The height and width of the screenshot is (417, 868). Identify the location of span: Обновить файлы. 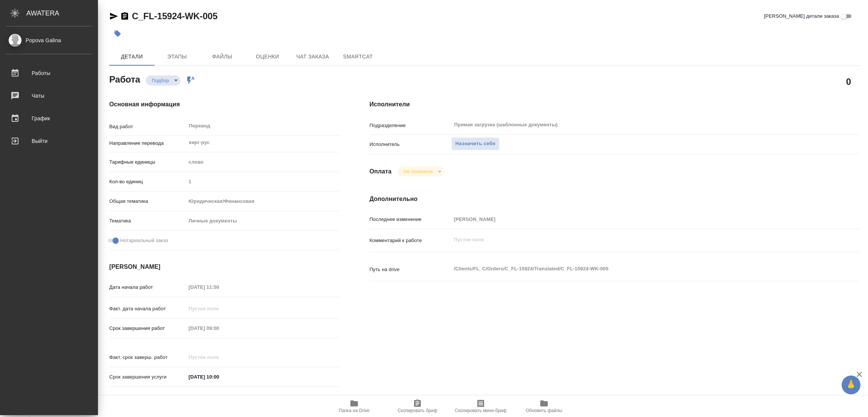
(544, 410).